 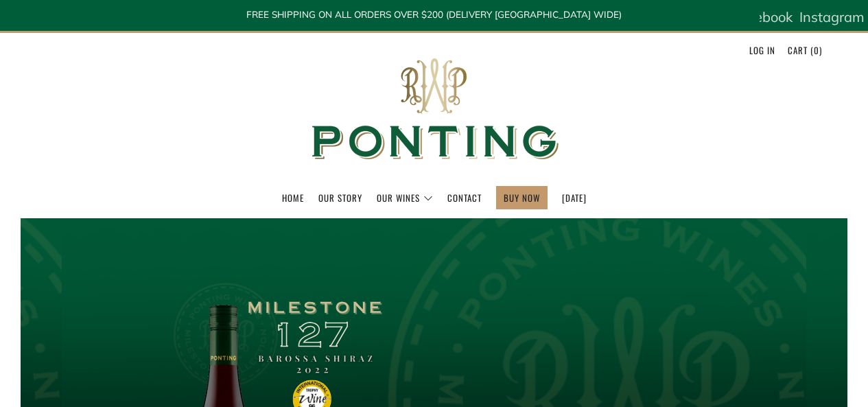 What do you see at coordinates (293, 198) in the screenshot?
I see `a: Home` at bounding box center [293, 198].